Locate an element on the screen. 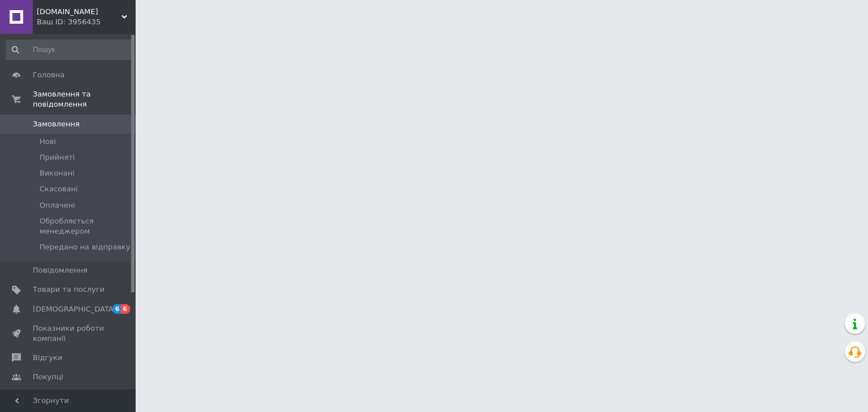  span: Нові is located at coordinates (48, 142).